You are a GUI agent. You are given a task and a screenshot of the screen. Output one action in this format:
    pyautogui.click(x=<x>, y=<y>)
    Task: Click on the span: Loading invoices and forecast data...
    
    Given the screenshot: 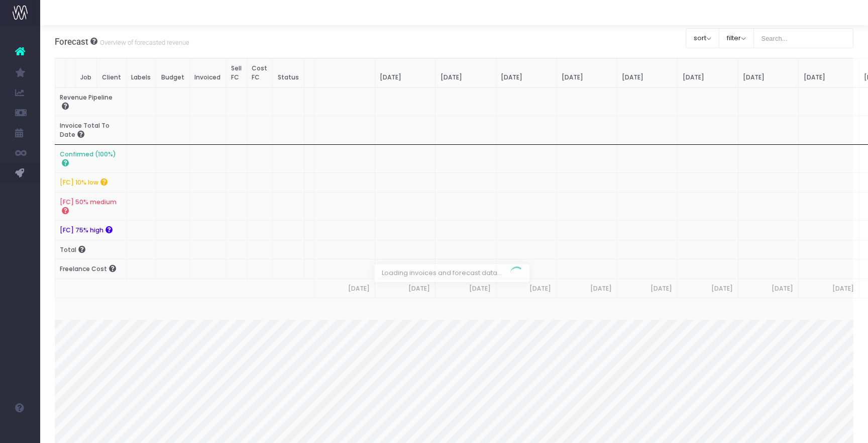 What is the action you would take?
    pyautogui.click(x=441, y=273)
    